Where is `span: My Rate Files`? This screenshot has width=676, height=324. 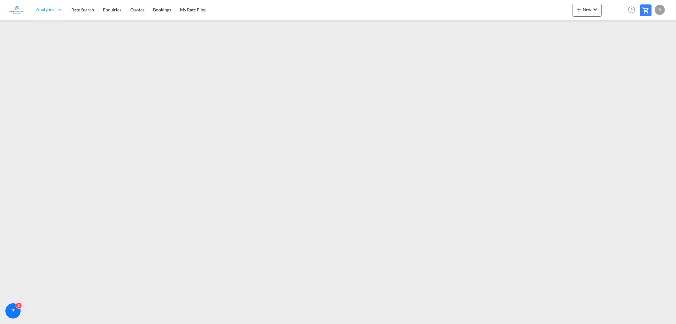 span: My Rate Files is located at coordinates (193, 10).